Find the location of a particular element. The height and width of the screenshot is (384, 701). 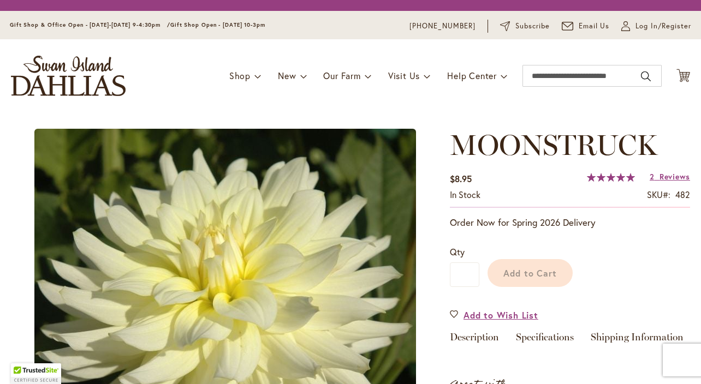

a: Add to Wish List is located at coordinates (494, 315).